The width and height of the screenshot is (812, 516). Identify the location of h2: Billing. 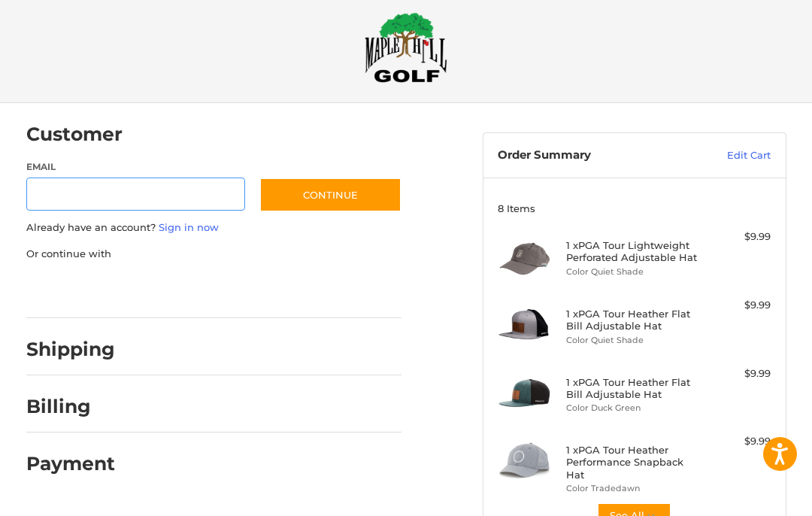
(70, 406).